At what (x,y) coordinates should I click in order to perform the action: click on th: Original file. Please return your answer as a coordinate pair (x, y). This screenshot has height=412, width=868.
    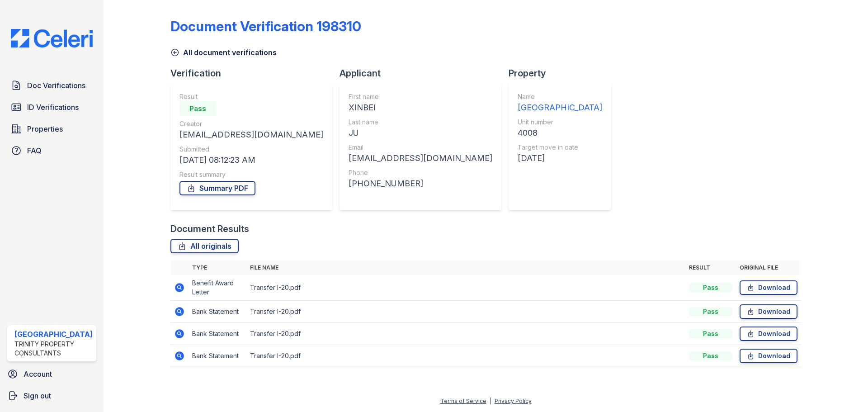
    Looking at the image, I should click on (768, 268).